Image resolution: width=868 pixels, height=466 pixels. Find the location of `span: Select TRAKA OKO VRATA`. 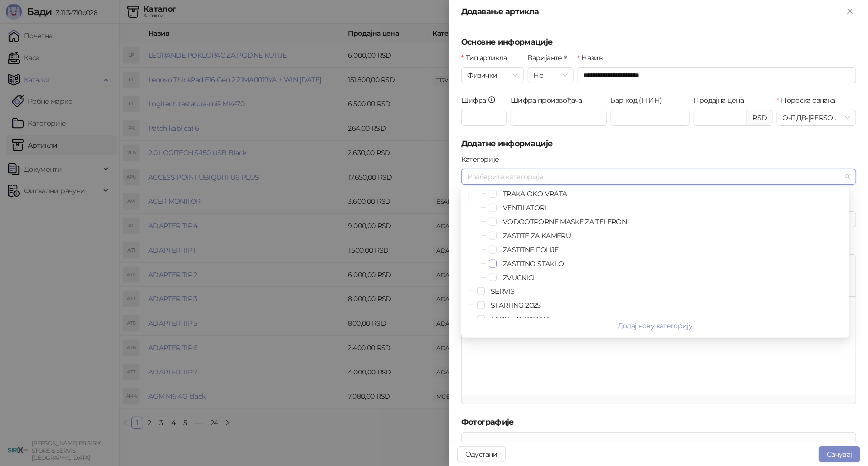

span: Select TRAKA OKO VRATA is located at coordinates (493, 194).